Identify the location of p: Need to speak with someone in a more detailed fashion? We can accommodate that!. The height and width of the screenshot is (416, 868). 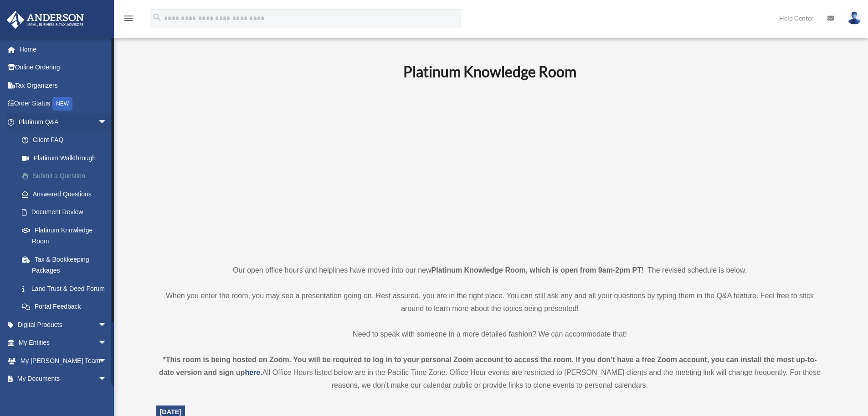
(490, 334).